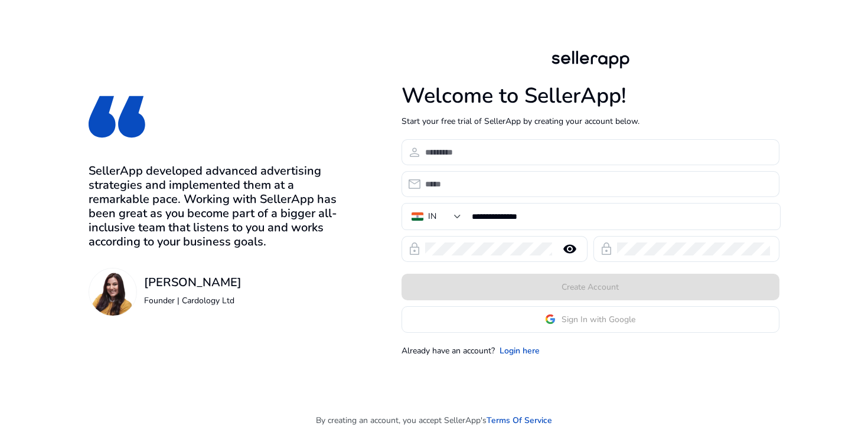  What do you see at coordinates (448, 351) in the screenshot?
I see `p: Already have an account?` at bounding box center [448, 351].